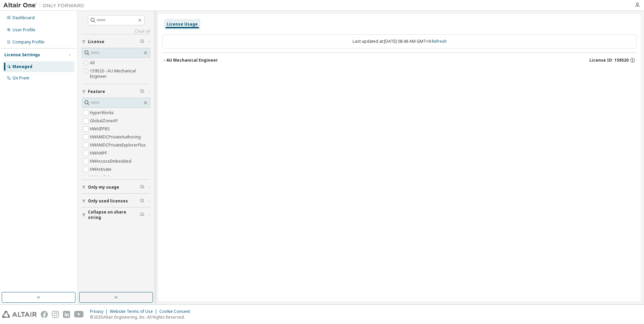 The width and height of the screenshot is (644, 324). What do you see at coordinates (116, 137) in the screenshot?
I see `label: HWAMDCPrivateAuthoring` at bounding box center [116, 137].